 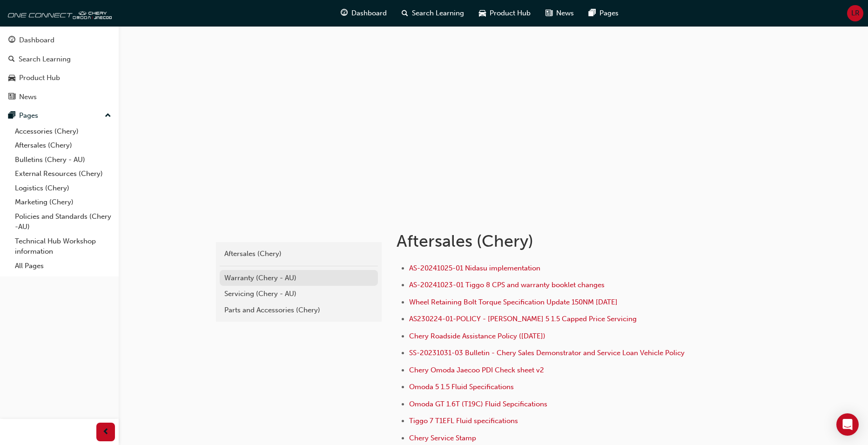 What do you see at coordinates (559, 13) in the screenshot?
I see `a: news-iconNews` at bounding box center [559, 13].